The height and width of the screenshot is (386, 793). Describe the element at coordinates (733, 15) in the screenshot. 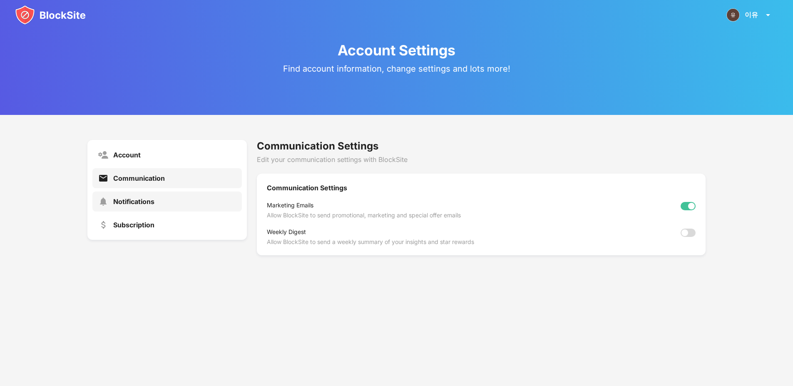

I see `img: ACg8ocJZi2dY2L08b57zi1ZPOvNTYc0_d9OBz6UC0yq6k8SAqVsnDg=s96-c` at that location.